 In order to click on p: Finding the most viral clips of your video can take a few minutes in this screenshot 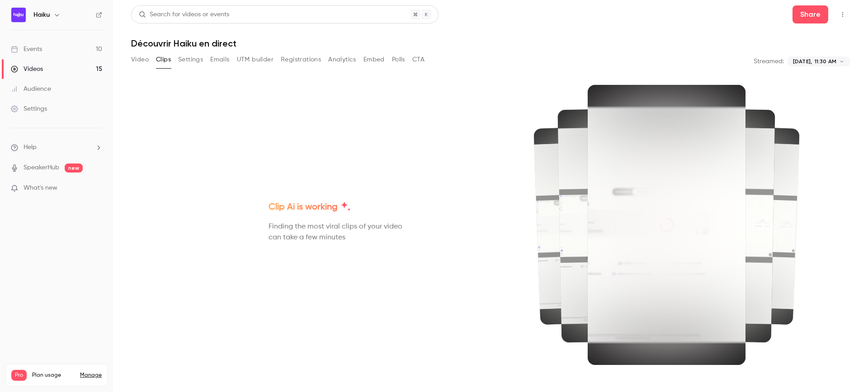, I will do `click(337, 232)`.